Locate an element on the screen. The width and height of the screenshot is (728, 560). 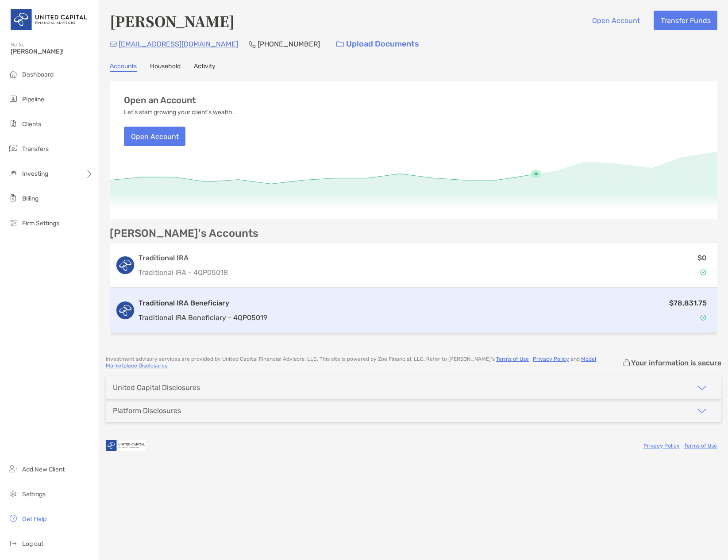
div: Platform Disclosures is located at coordinates (147, 410).